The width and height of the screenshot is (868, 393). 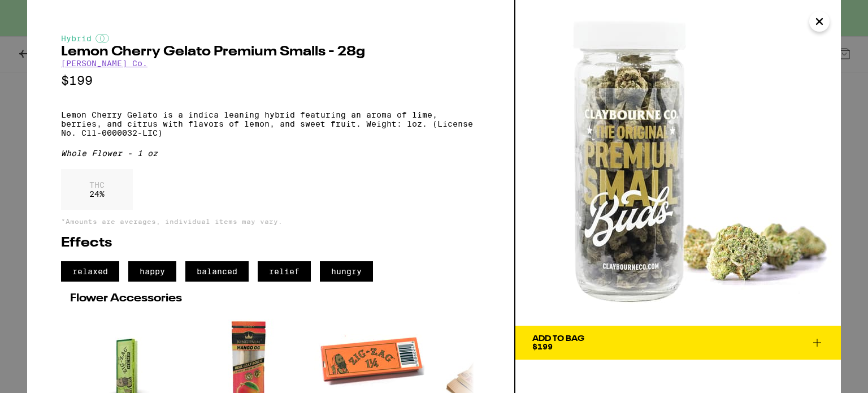 I want to click on h2: Lemon Cherry Gelato Premium Smalls - 28g, so click(x=271, y=52).